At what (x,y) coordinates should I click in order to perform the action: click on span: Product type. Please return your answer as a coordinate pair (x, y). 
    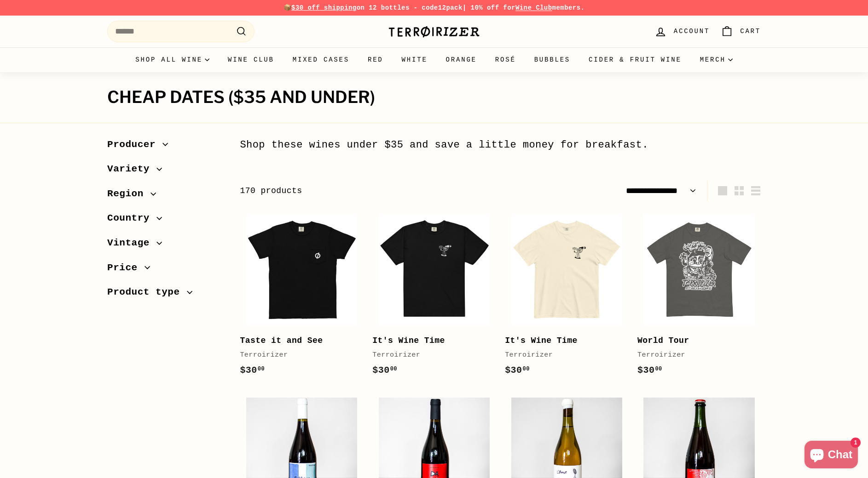
    Looking at the image, I should click on (147, 293).